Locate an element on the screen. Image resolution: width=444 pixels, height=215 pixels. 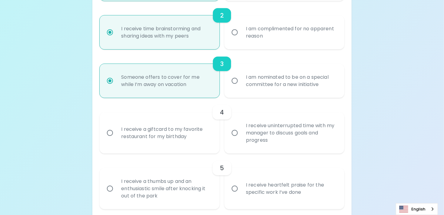
h6: 5 is located at coordinates (222, 168).